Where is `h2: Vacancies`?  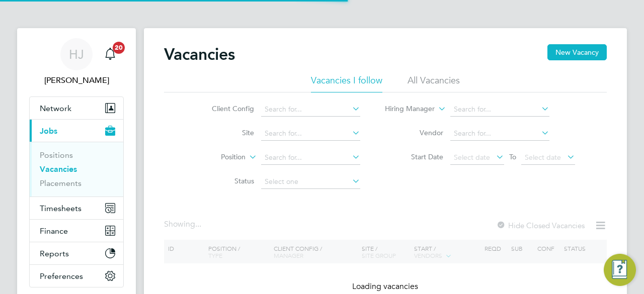
h2: Vacancies is located at coordinates (199, 54).